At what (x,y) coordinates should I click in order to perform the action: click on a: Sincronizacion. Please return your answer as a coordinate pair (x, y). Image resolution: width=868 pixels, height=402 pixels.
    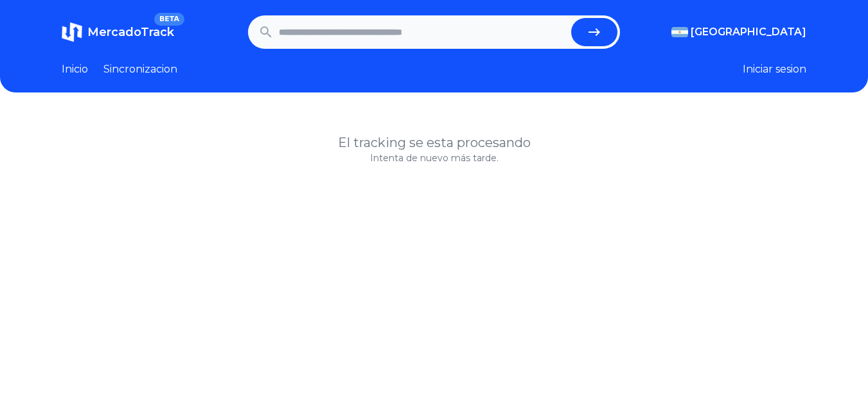
    Looking at the image, I should click on (140, 70).